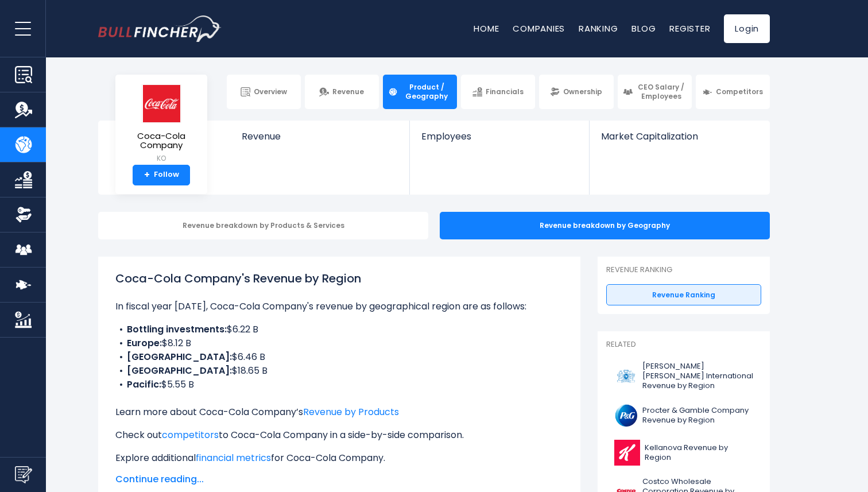  What do you see at coordinates (627, 453) in the screenshot?
I see `img: K logo` at bounding box center [627, 453].